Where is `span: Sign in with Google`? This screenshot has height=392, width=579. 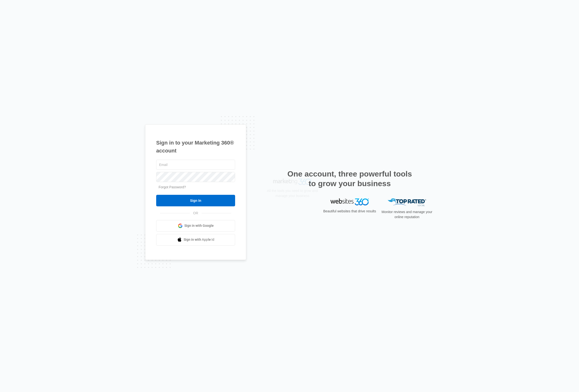
span: Sign in with Google is located at coordinates (199, 226).